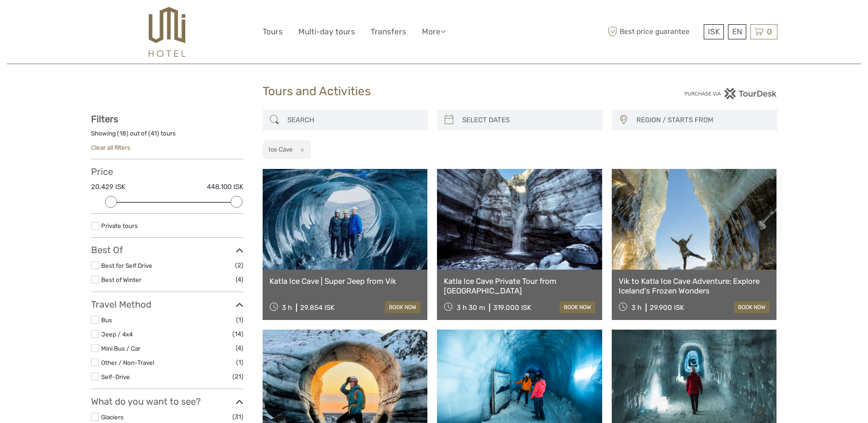 The height and width of the screenshot is (423, 868). Describe the element at coordinates (317, 308) in the screenshot. I see `div: 29.854 ISK` at that location.